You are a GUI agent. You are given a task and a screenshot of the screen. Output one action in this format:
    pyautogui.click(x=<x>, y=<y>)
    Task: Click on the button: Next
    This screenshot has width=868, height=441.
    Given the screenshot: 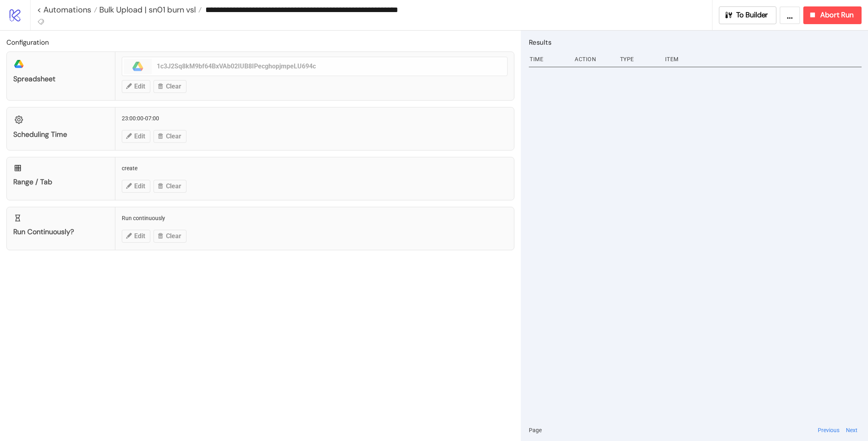 What is the action you would take?
    pyautogui.click(x=852, y=430)
    